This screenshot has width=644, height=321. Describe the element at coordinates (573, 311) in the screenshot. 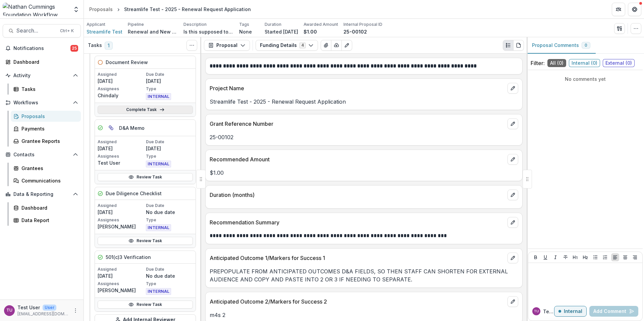

I see `p: Internal` at that location.